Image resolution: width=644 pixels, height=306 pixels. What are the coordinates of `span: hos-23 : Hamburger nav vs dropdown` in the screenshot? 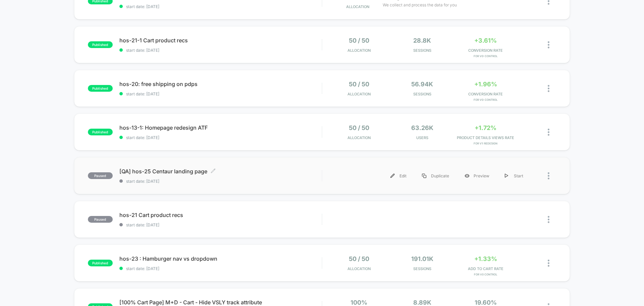 It's located at (220, 258).